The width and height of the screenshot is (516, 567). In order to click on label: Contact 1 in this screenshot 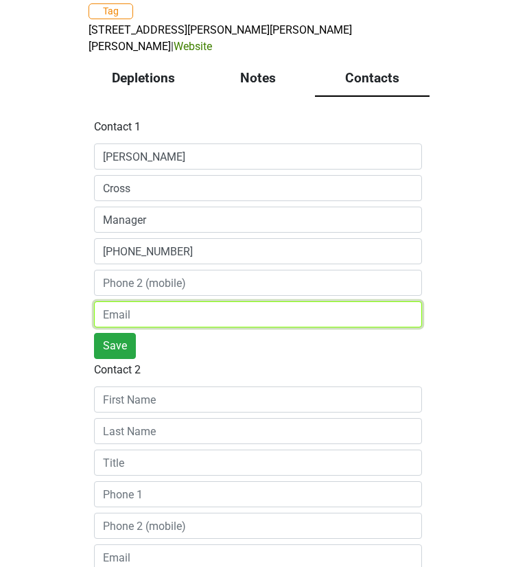, I will do `click(117, 127)`.